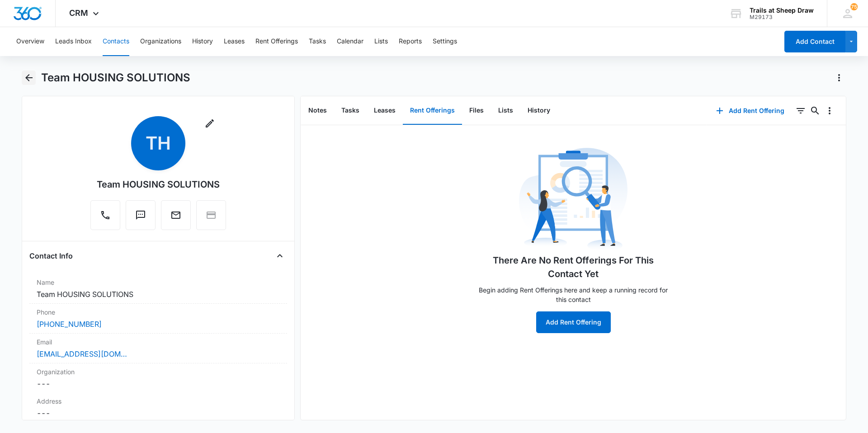  Describe the element at coordinates (158, 342) in the screenshot. I see `label: Email` at that location.